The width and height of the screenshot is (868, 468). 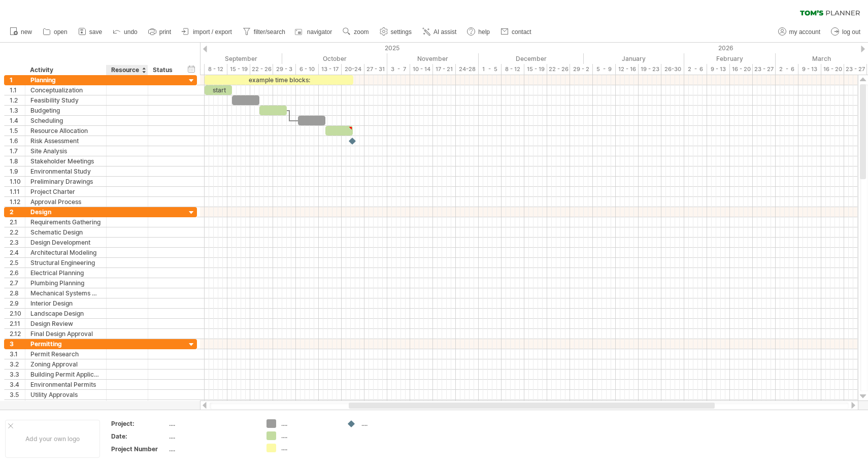 What do you see at coordinates (131, 32) in the screenshot?
I see `span: undo` at bounding box center [131, 32].